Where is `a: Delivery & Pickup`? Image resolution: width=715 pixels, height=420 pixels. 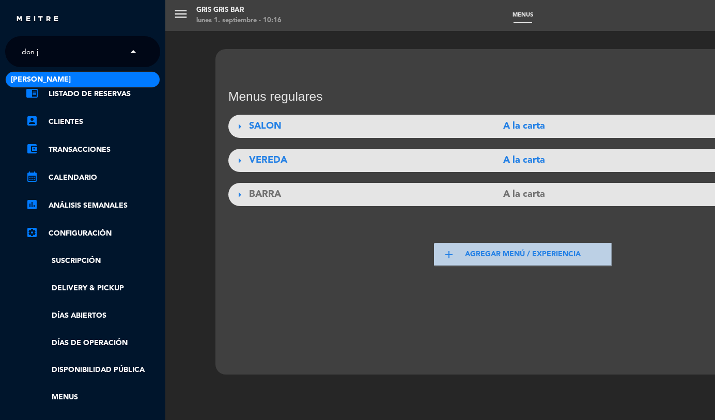 a: Delivery & Pickup is located at coordinates (93, 288).